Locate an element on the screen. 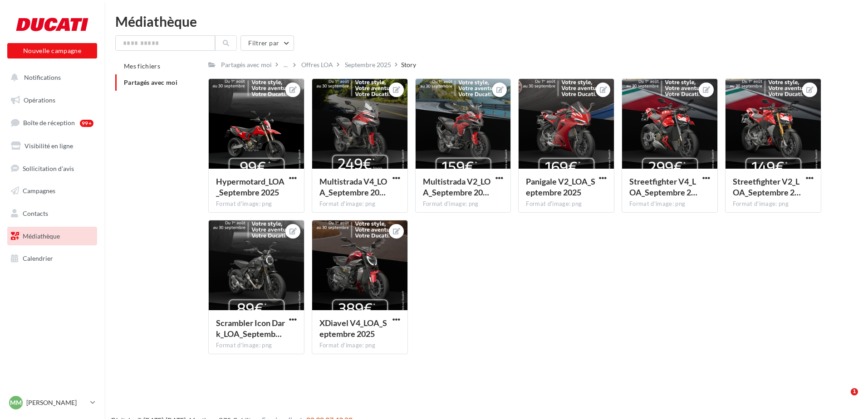  button: Filtrer par is located at coordinates (267, 43).